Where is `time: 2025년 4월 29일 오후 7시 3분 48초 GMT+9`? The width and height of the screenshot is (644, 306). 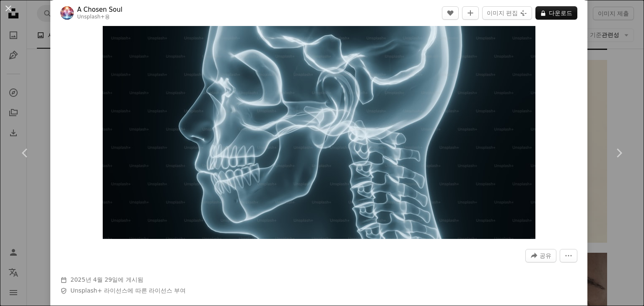 time: 2025년 4월 29일 오후 7시 3분 48초 GMT+9 is located at coordinates (94, 279).